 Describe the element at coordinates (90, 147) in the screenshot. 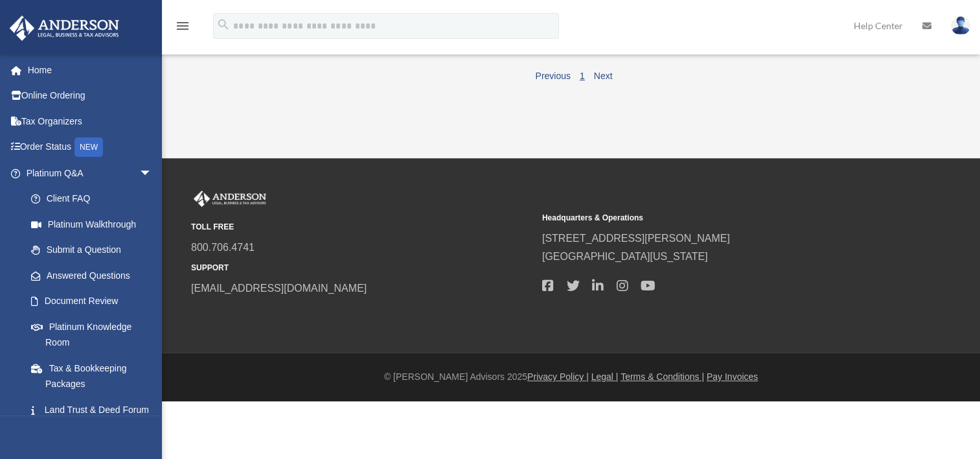

I see `a: Order StatusNEW` at that location.